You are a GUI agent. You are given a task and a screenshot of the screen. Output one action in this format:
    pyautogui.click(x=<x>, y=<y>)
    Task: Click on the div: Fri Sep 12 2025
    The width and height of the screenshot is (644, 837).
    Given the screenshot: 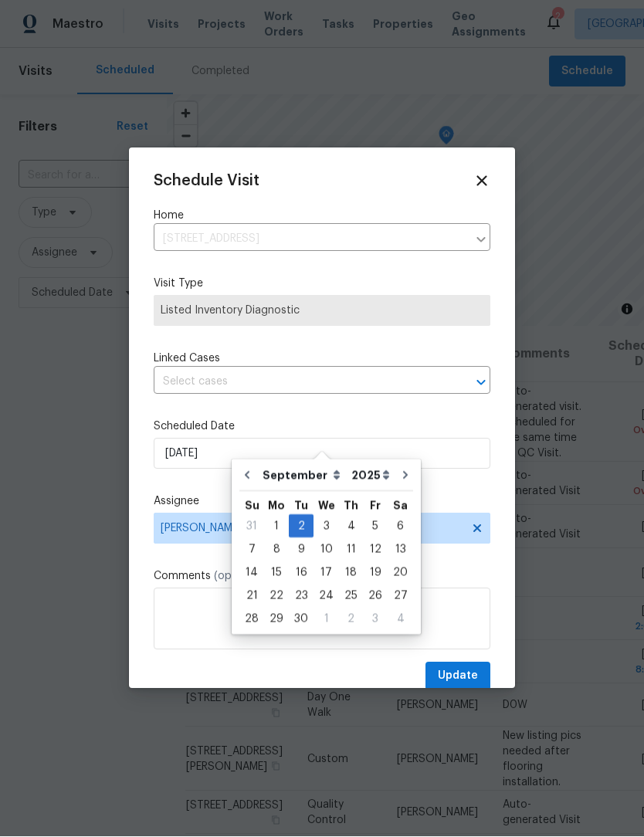 What is the action you would take?
    pyautogui.click(x=375, y=550)
    